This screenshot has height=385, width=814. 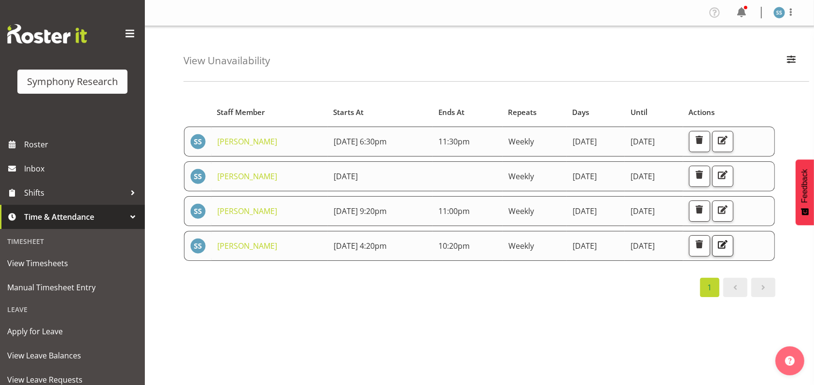 What do you see at coordinates (241, 112) in the screenshot?
I see `span: Staff Member` at bounding box center [241, 112].